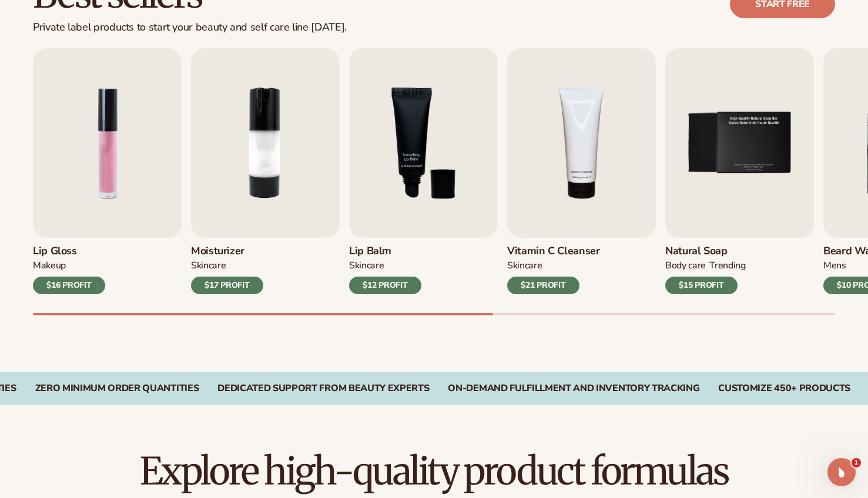  What do you see at coordinates (434, 471) in the screenshot?
I see `h2: Explore high-quality product formulas` at bounding box center [434, 471].